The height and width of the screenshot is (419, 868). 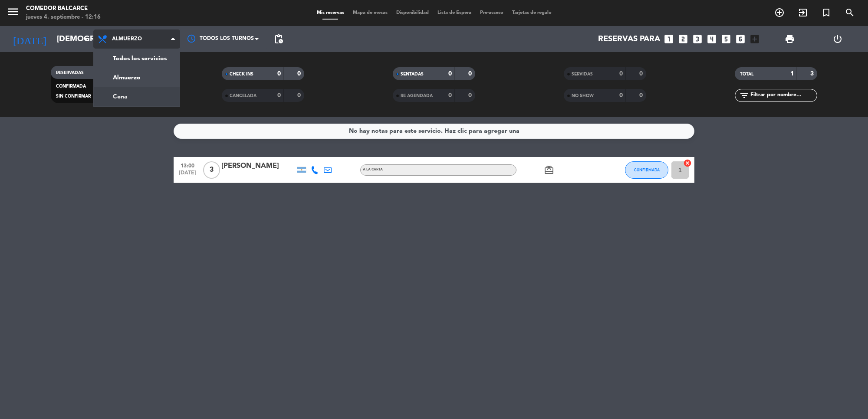 I want to click on span: Mis reservas, so click(x=330, y=13).